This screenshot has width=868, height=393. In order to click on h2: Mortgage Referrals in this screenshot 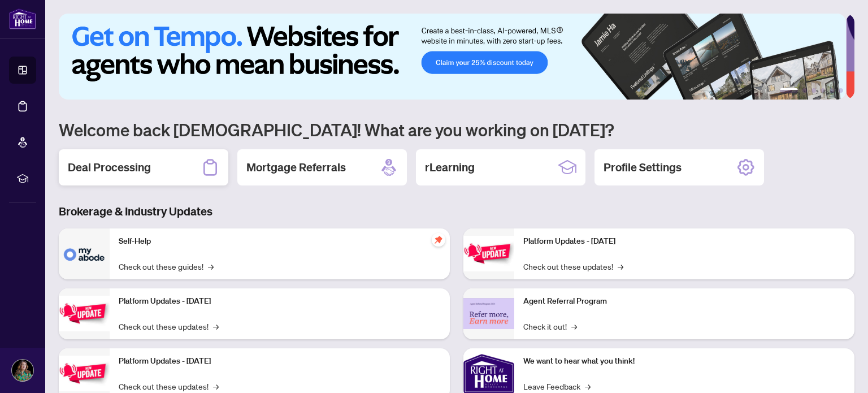, I will do `click(296, 167)`.